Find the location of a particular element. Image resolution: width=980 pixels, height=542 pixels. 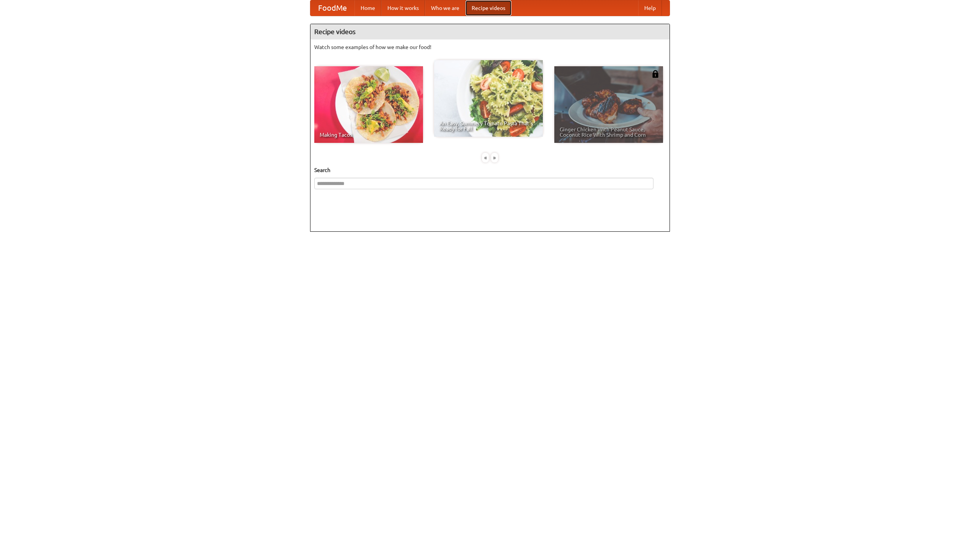

h5: Search is located at coordinates (490, 170).